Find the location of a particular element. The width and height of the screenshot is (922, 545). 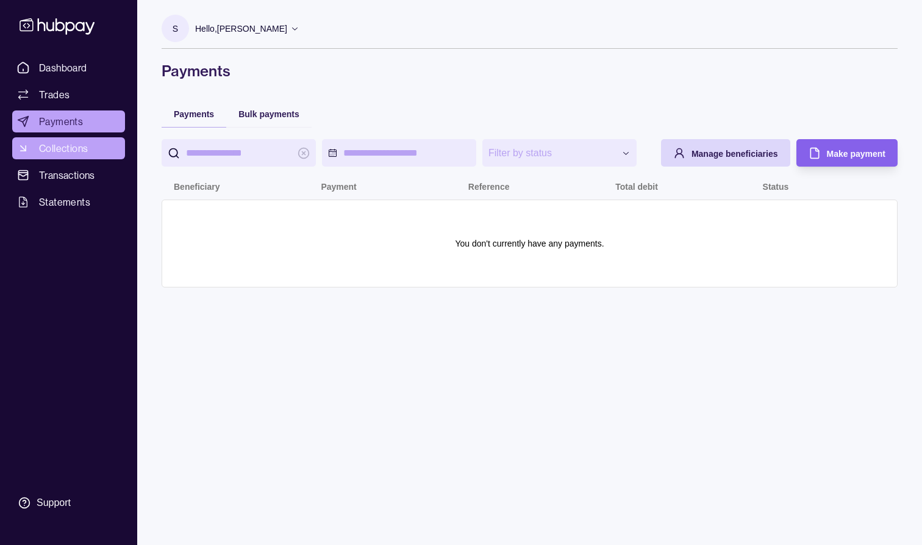

p: Payment is located at coordinates (338, 187).